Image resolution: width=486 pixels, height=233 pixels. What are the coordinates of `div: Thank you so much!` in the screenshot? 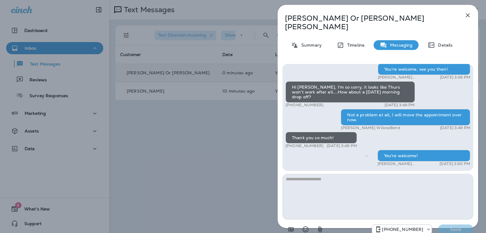 It's located at (321, 137).